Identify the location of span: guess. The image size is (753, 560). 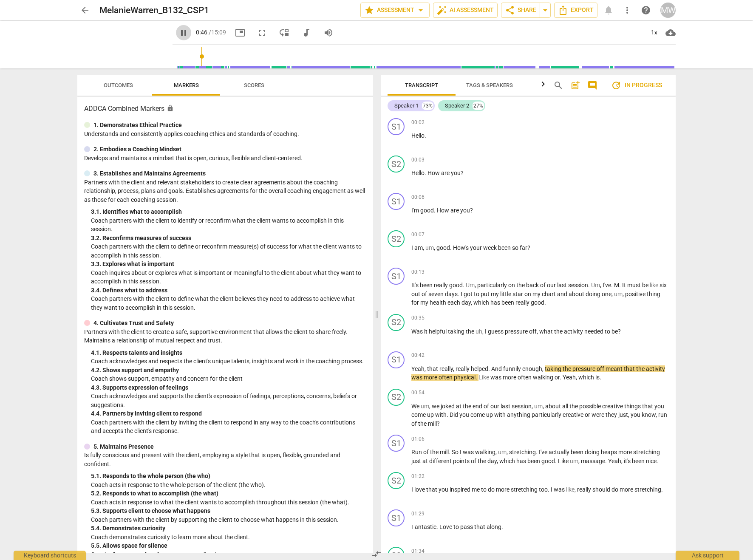
(496, 332).